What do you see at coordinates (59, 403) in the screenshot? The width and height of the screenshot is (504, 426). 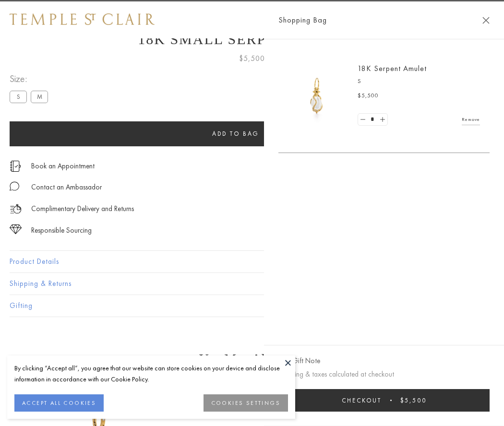 I see `button: ACCEPT ALL COOKIES` at bounding box center [59, 403].